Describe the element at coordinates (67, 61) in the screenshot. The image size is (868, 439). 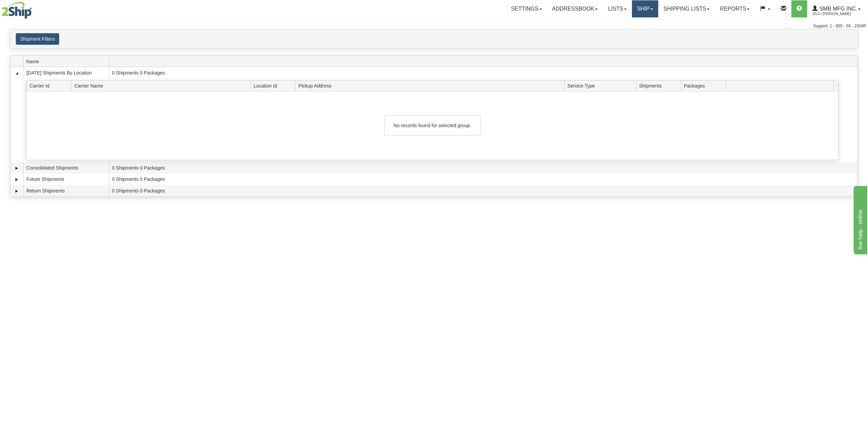
I see `span: Name` at that location.